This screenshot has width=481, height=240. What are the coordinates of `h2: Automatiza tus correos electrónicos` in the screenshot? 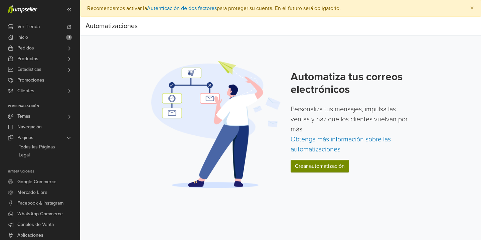 It's located at (352, 83).